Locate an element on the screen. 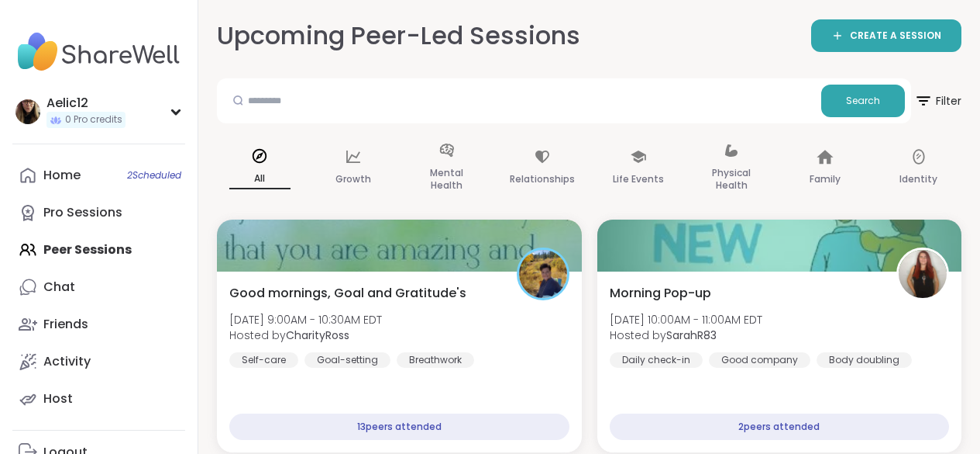 The image size is (980, 454). span: CREATE A SESSION is located at coordinates (895, 36).